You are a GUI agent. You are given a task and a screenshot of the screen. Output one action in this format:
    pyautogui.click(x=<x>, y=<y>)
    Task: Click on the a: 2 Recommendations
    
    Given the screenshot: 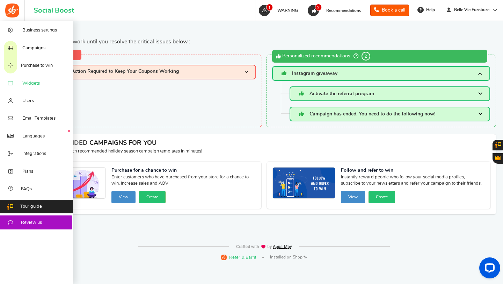 What is the action you would take?
    pyautogui.click(x=336, y=10)
    